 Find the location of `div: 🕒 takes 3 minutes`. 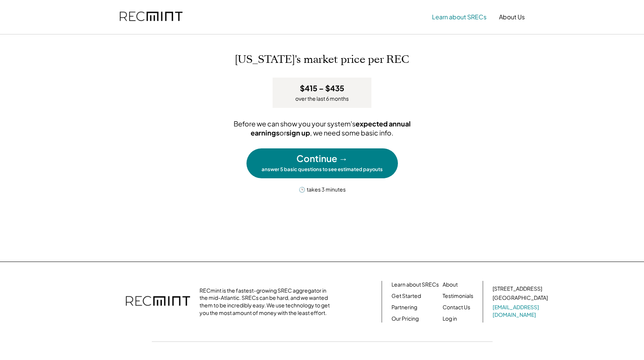

div: 🕒 takes 3 minutes is located at coordinates (322, 189).